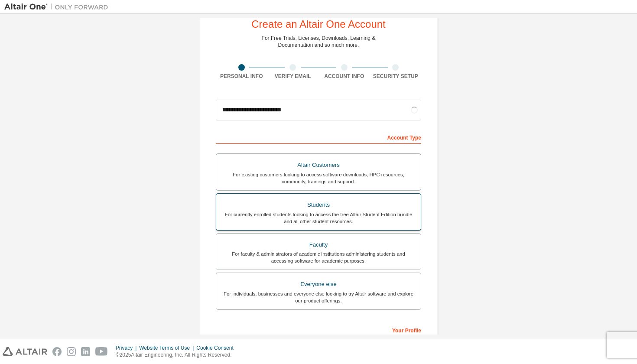 The height and width of the screenshot is (364, 637). What do you see at coordinates (396, 76) in the screenshot?
I see `div: Security Setup` at bounding box center [396, 76].